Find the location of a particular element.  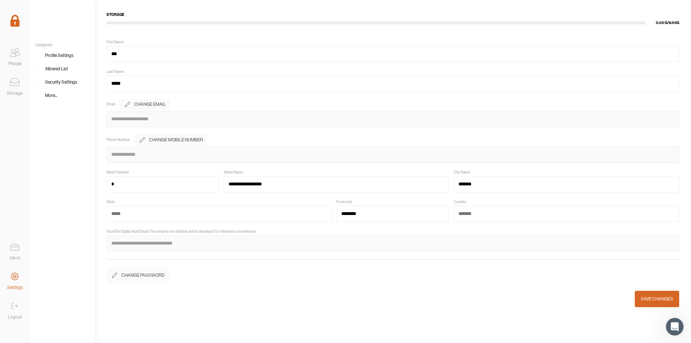

a: More... is located at coordinates (62, 95).